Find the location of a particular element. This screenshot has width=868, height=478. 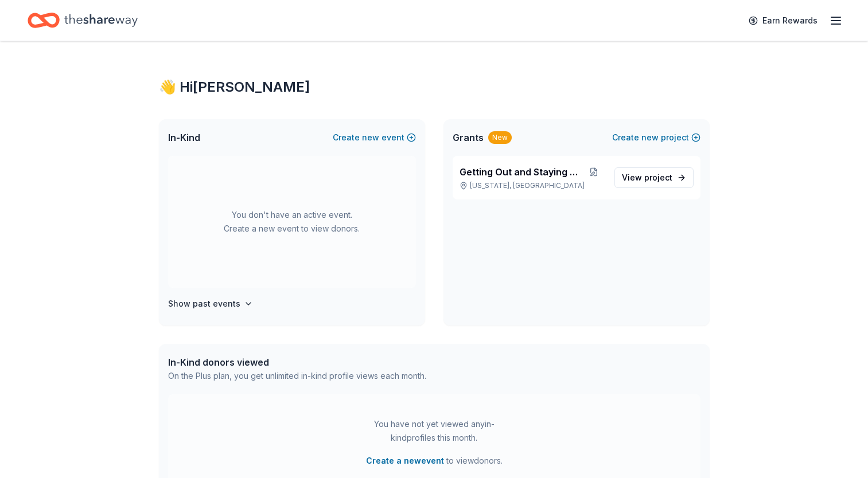

span: Grants is located at coordinates (468, 137).